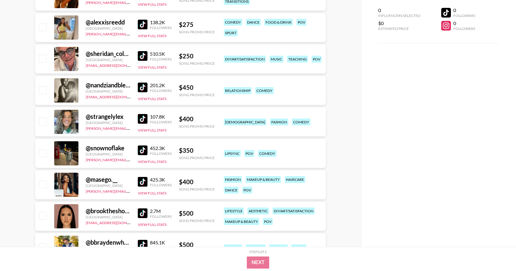 Image resolution: width=516 pixels, height=271 pixels. What do you see at coordinates (258, 263) in the screenshot?
I see `button: Next` at bounding box center [258, 263].